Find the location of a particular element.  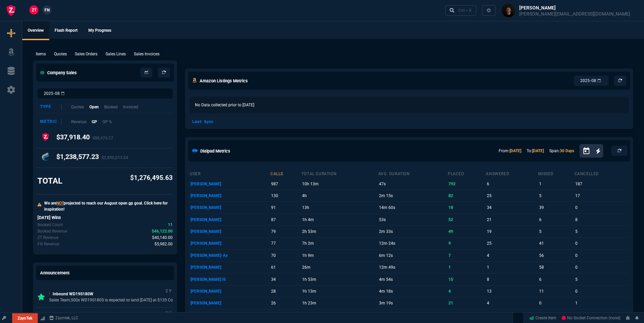

p: 79 is located at coordinates (285, 231).